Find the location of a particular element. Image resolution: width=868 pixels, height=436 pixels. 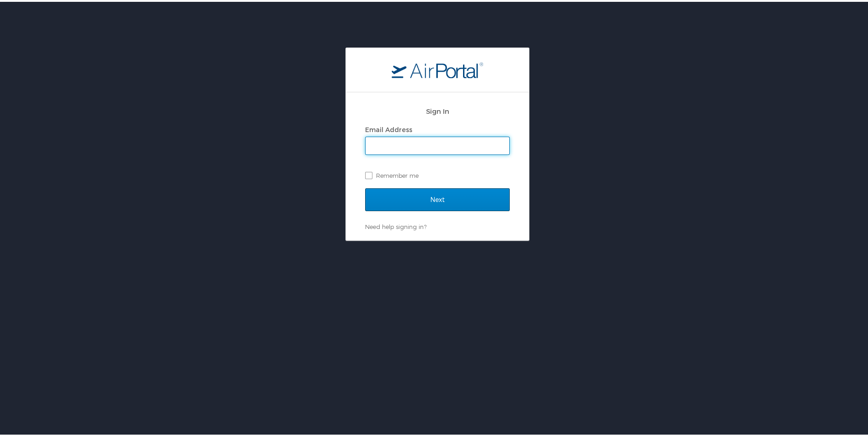

label: Remember me is located at coordinates (437, 174).